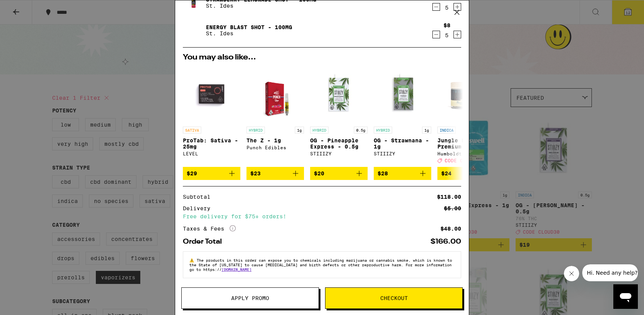 The width and height of the screenshot is (644, 315). What do you see at coordinates (463, 161) in the screenshot?
I see `span: CODE CLOUD30` at bounding box center [463, 161].